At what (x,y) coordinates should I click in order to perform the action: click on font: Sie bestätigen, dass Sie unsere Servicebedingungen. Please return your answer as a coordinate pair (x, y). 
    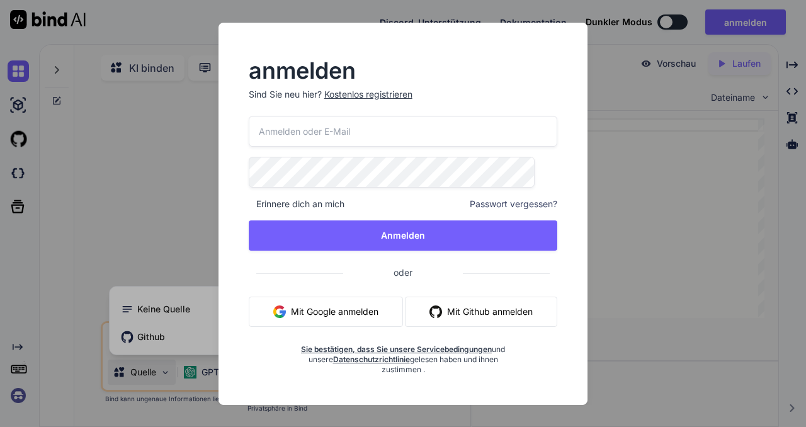
    Looking at the image, I should click on (396, 349).